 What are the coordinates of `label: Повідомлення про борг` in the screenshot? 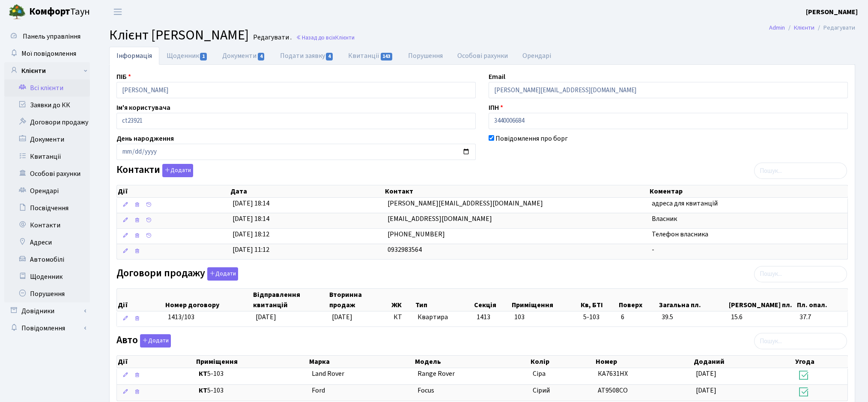 It's located at (532, 138).